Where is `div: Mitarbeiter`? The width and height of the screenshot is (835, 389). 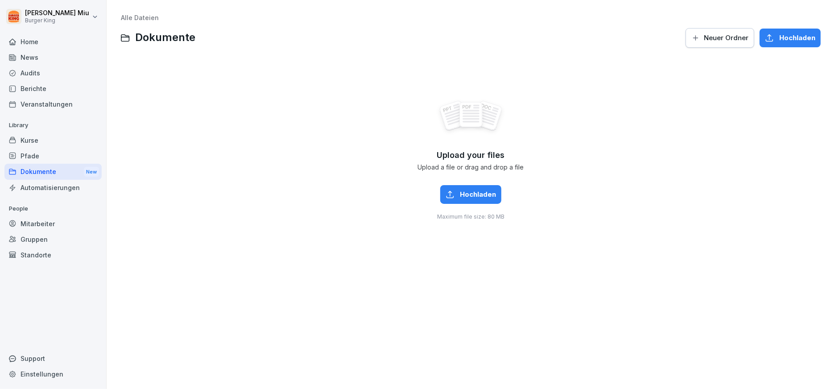 div: Mitarbeiter is located at coordinates (53, 224).